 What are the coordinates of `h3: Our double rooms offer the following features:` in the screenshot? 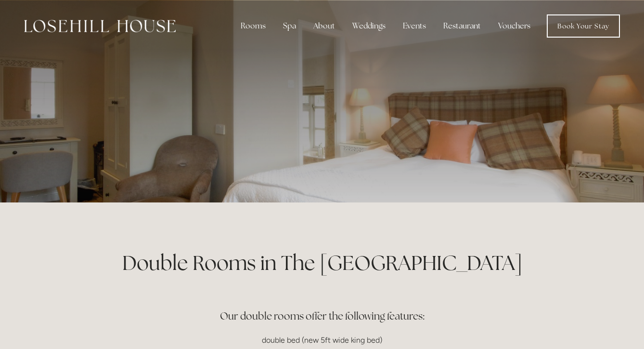 It's located at (322, 306).